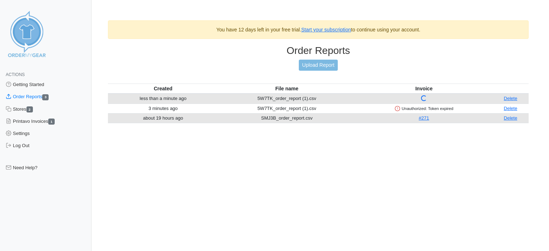  I want to click on h3: Order Reports, so click(318, 51).